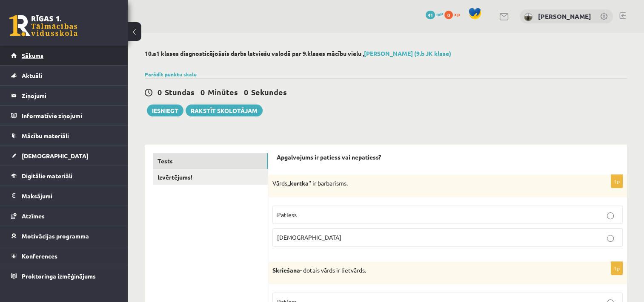 This screenshot has height=302, width=644. I want to click on span: Sākums, so click(32, 55).